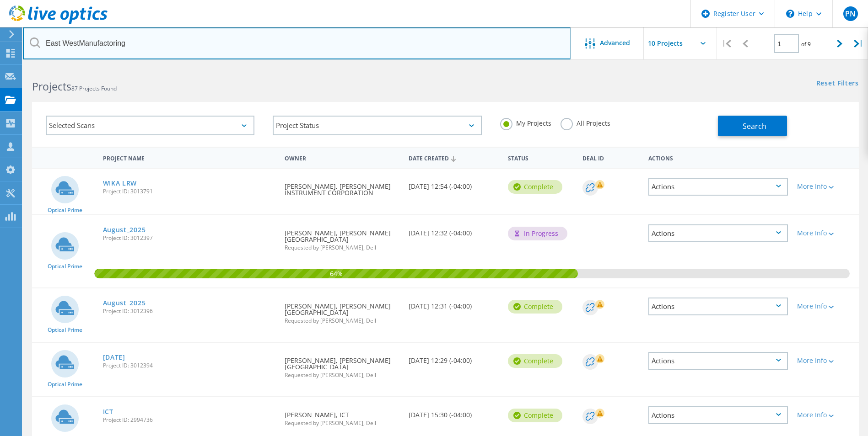  What do you see at coordinates (58, 22) in the screenshot?
I see `a: Live Optics Dashboard` at bounding box center [58, 22].